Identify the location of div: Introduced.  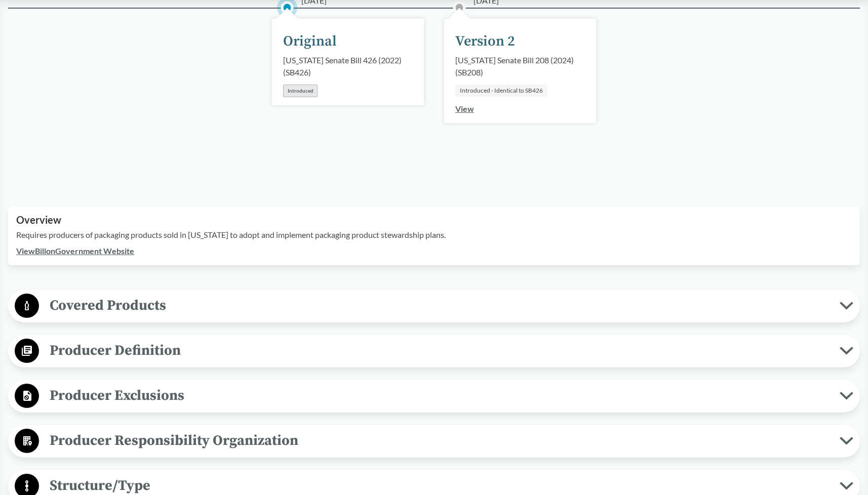
(300, 91).